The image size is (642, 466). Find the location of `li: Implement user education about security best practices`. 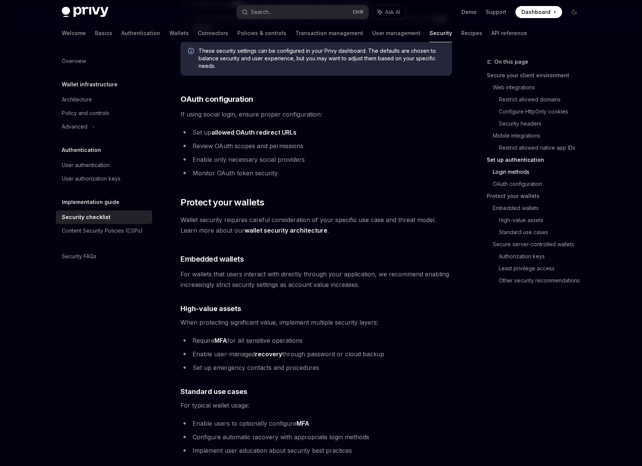

li: Implement user education about security best practices is located at coordinates (316, 450).